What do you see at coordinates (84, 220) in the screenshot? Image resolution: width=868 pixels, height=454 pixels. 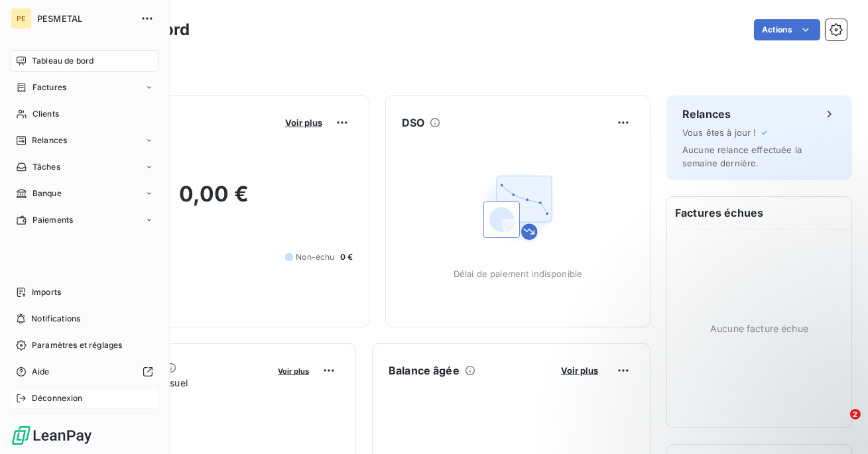 I see `a: Paiements` at bounding box center [84, 220].